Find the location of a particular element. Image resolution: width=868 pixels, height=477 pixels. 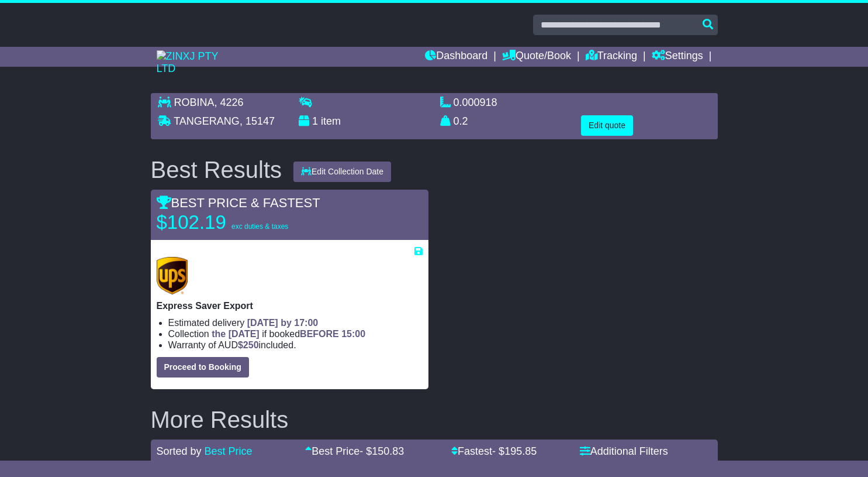

span: if booked is located at coordinates (288, 333).